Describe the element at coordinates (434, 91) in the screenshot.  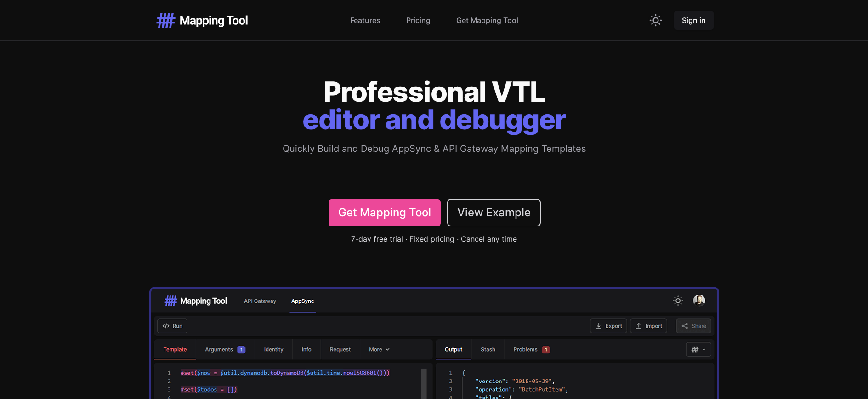
I see `span: Professional VTL` at that location.